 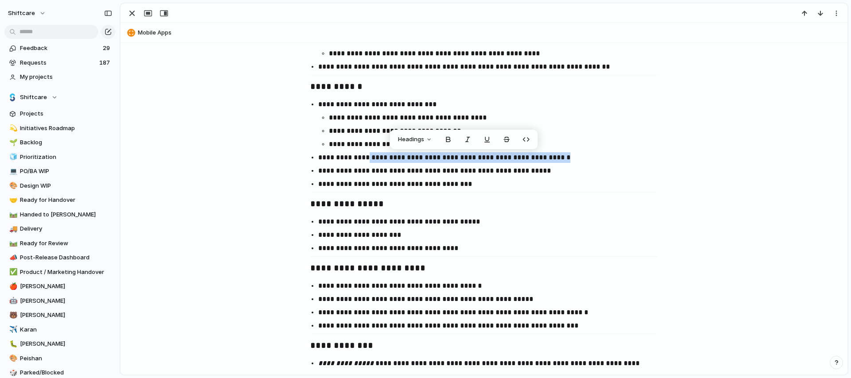 What do you see at coordinates (60, 229) in the screenshot?
I see `div: 🚚Delivery` at bounding box center [60, 229].